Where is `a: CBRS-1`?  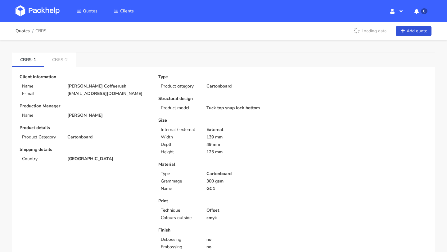 a: CBRS-1 is located at coordinates (28, 59).